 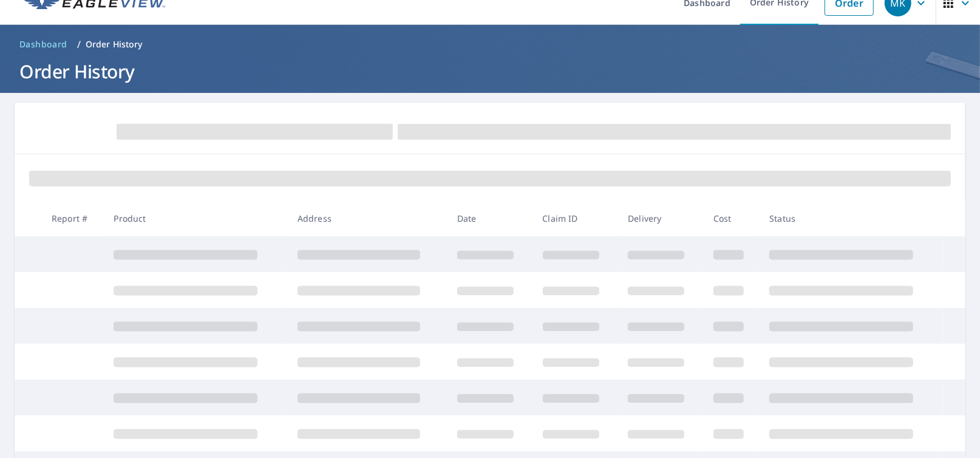 I want to click on th: Delivery, so click(x=660, y=218).